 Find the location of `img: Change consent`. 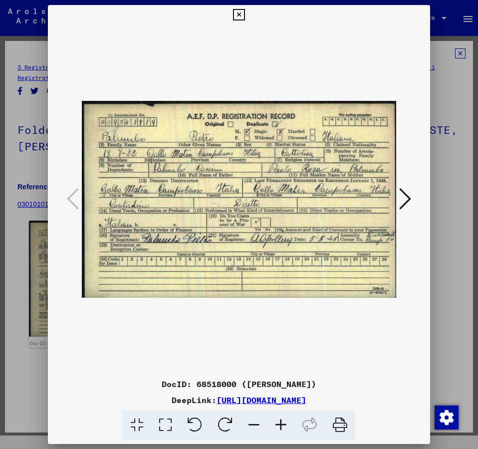

img: Change consent is located at coordinates (447, 417).